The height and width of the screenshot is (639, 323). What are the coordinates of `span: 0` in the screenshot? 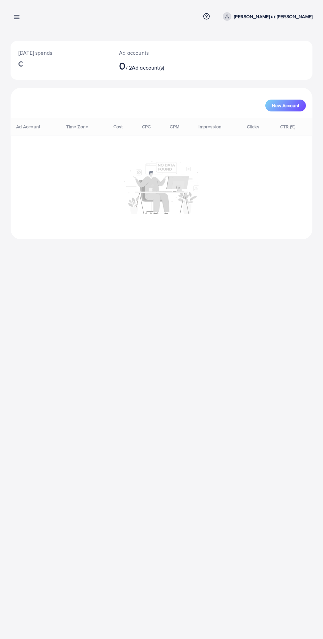 It's located at (122, 66).